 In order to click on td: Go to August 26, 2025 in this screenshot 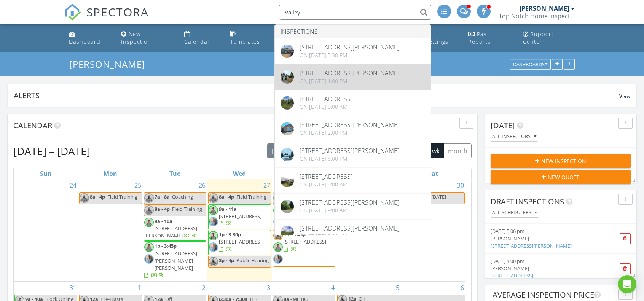, I will do `click(175, 230)`.